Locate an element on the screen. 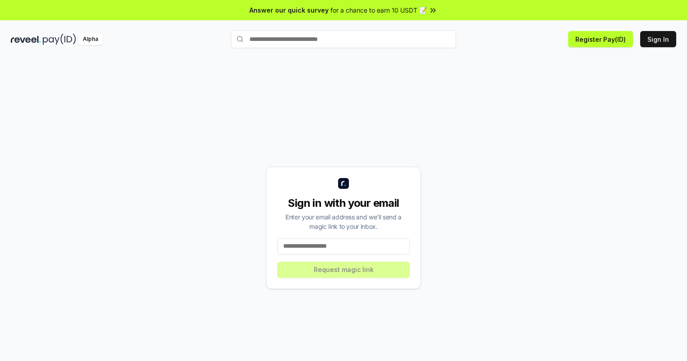 This screenshot has width=687, height=361. img: pay_id is located at coordinates (59, 39).